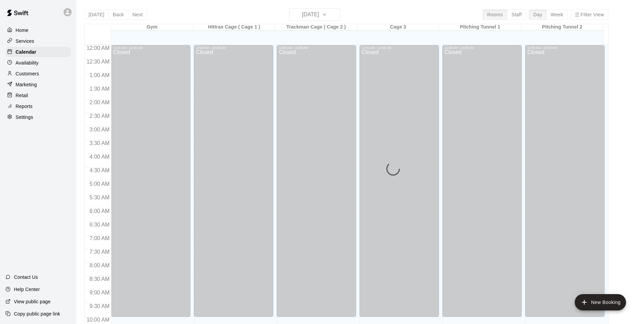 This screenshot has height=324, width=644. What do you see at coordinates (99, 265) in the screenshot?
I see `span: 8:00 AM` at bounding box center [99, 265].